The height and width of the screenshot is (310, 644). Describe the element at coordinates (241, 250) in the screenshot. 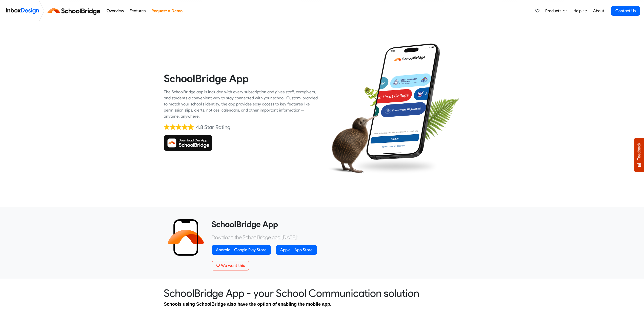

I see `a: Android - Google Play Store` at that location.